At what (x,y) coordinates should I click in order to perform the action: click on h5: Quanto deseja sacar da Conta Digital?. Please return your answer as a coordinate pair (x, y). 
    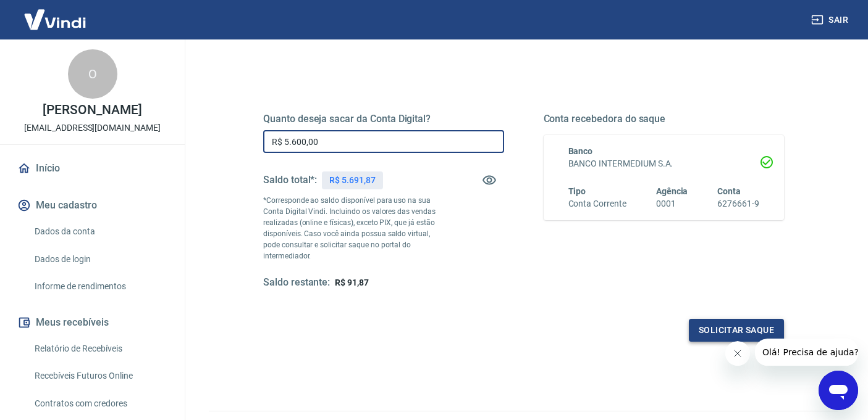
    Looking at the image, I should click on (383, 119).